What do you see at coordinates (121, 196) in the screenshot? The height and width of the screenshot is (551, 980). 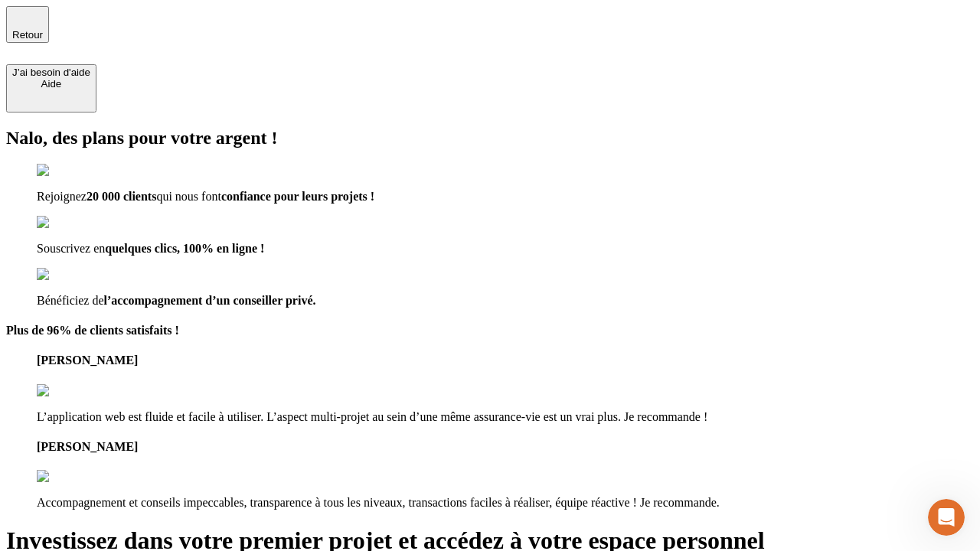 I see `span: 20 000 clients` at bounding box center [121, 196].